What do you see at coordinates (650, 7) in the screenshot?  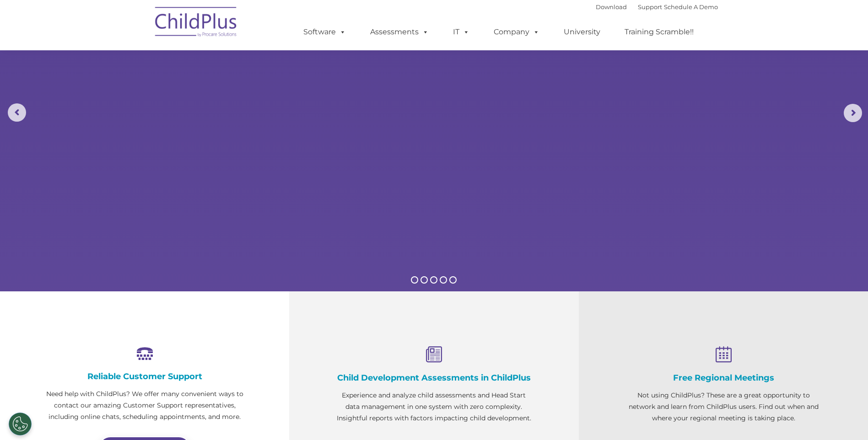 I see `a: Support` at bounding box center [650, 7].